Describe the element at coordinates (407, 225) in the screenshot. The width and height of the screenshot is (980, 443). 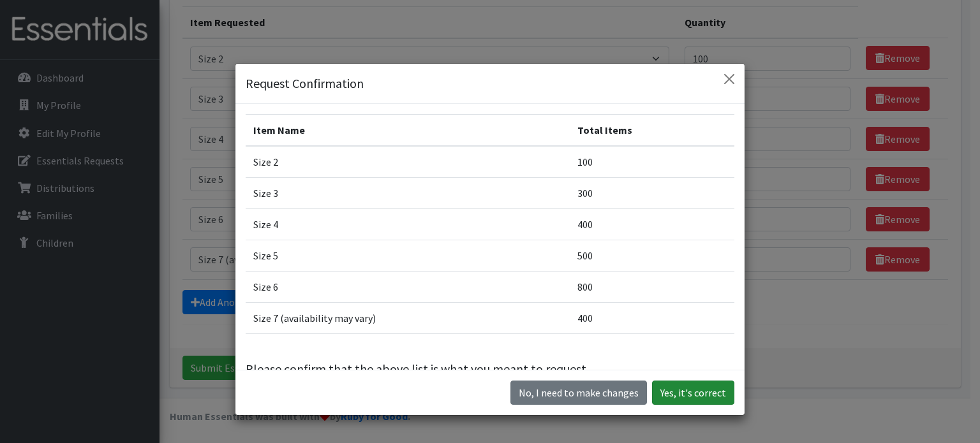
I see `td: Size 4` at that location.